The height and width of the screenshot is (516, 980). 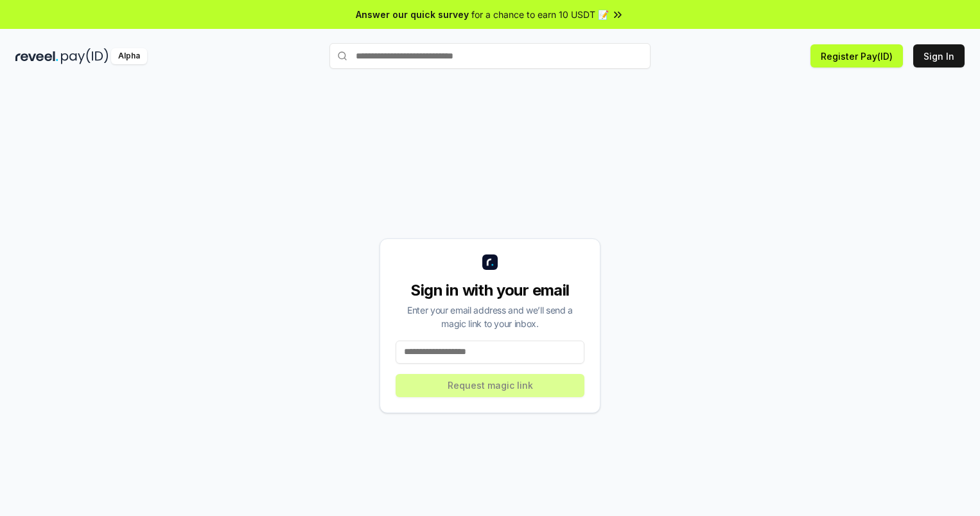 I want to click on div: Alpha, so click(x=129, y=56).